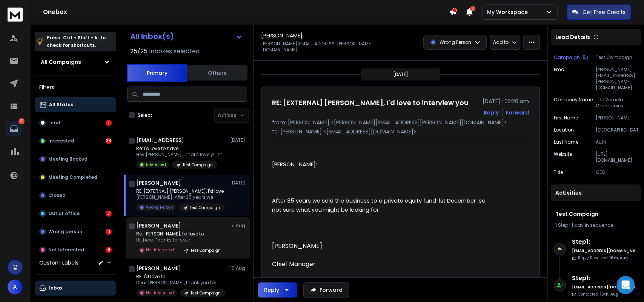  What do you see at coordinates (598, 12) in the screenshot?
I see `button: Get Free Credits` at bounding box center [598, 12].